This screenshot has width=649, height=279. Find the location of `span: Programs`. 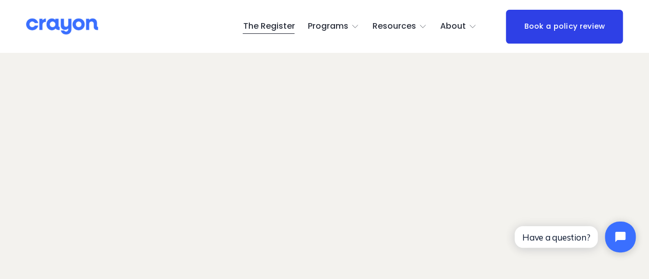

span: Programs is located at coordinates (328, 26).